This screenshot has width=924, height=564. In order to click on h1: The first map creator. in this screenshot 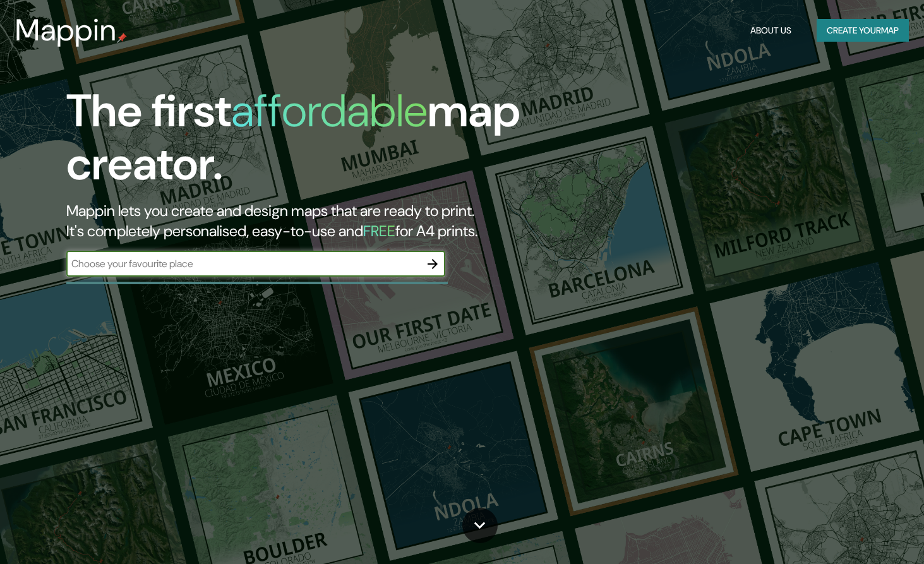, I will do `click(298, 143)`.